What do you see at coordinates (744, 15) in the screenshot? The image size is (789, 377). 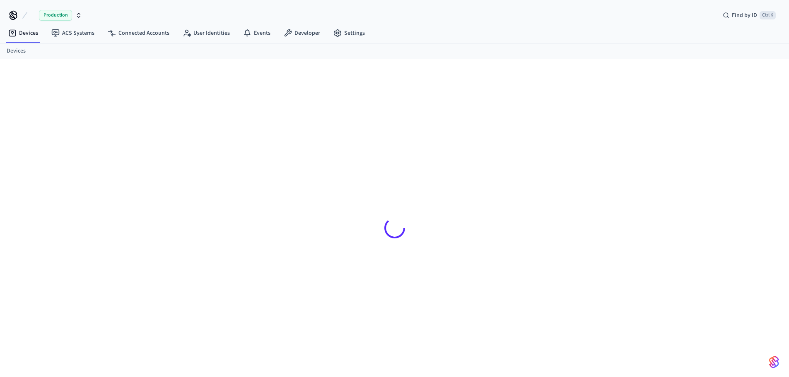 I see `span: Find by ID` at bounding box center [744, 15].